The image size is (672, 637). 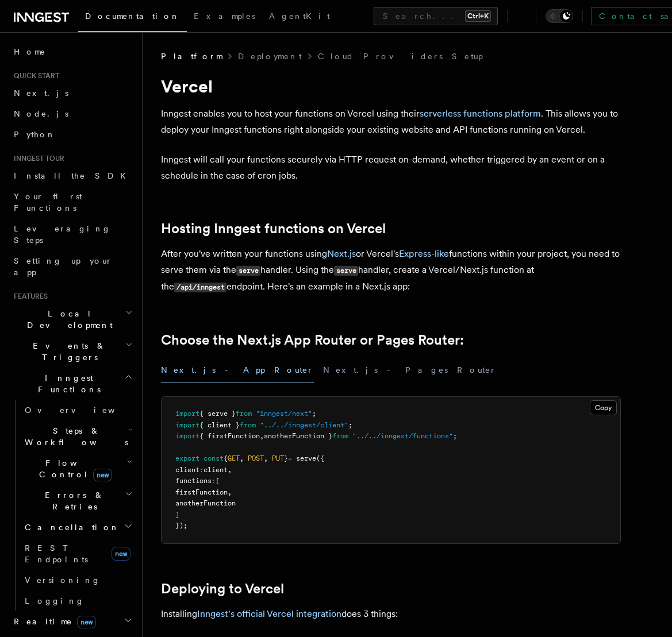 I want to click on span: Features, so click(x=28, y=296).